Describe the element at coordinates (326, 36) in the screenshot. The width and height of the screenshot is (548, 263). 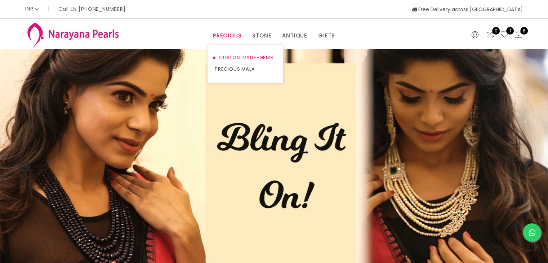
I see `a: GIFTS` at that location.